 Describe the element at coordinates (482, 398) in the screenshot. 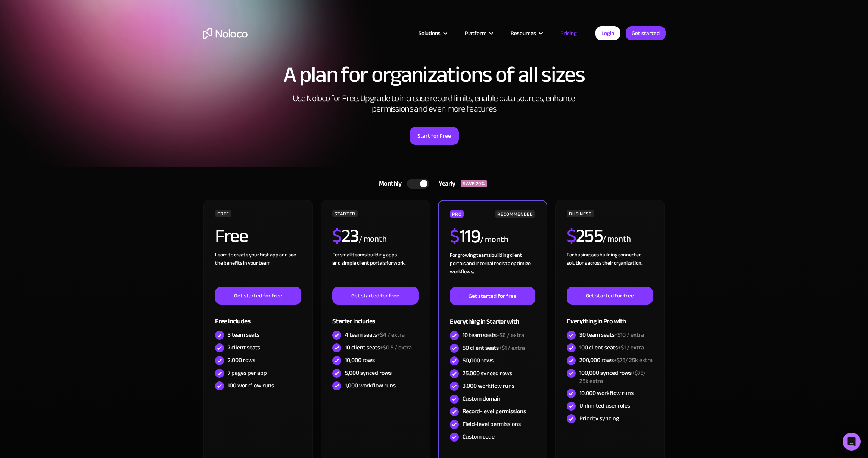

I see `div: Custom domain` at that location.